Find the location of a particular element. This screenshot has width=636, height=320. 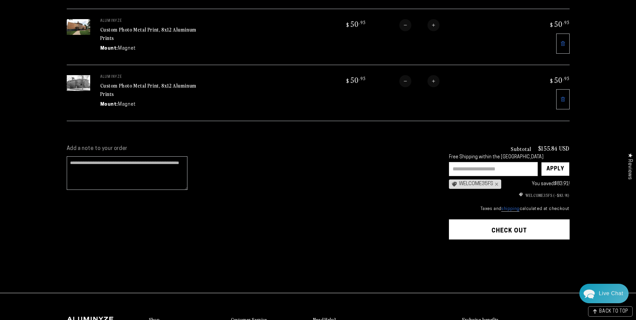

span: BACK TO TOP is located at coordinates (613, 311).